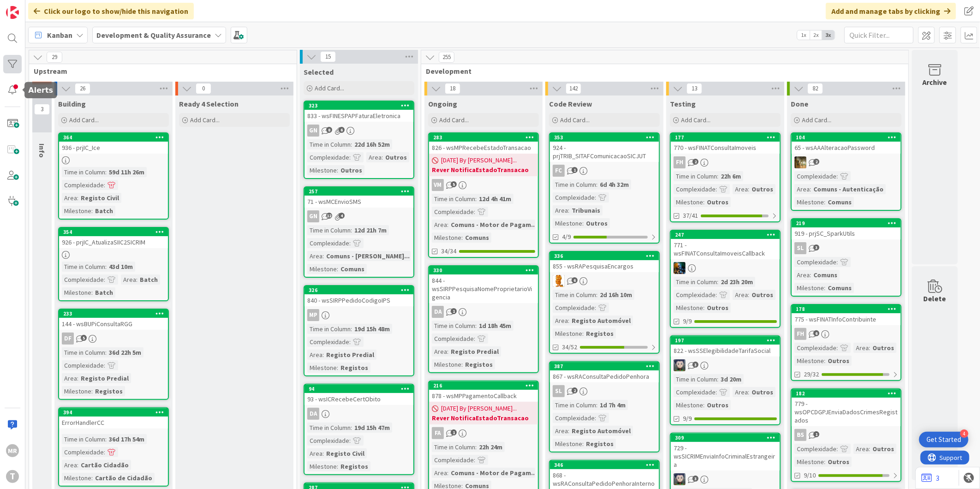 This screenshot has height=489, width=980. I want to click on div: 336855 - wsRAPesquisaEncargos, so click(604, 262).